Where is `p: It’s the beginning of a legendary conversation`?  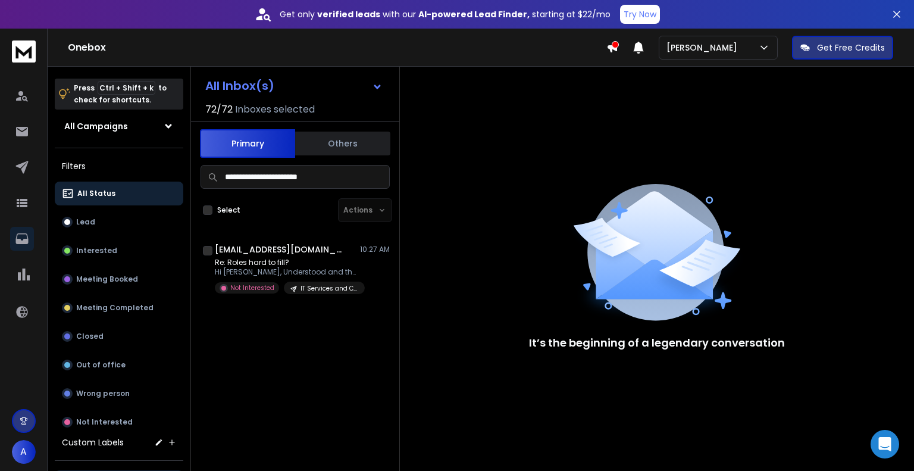
p: It’s the beginning of a legendary conversation is located at coordinates (657, 343).